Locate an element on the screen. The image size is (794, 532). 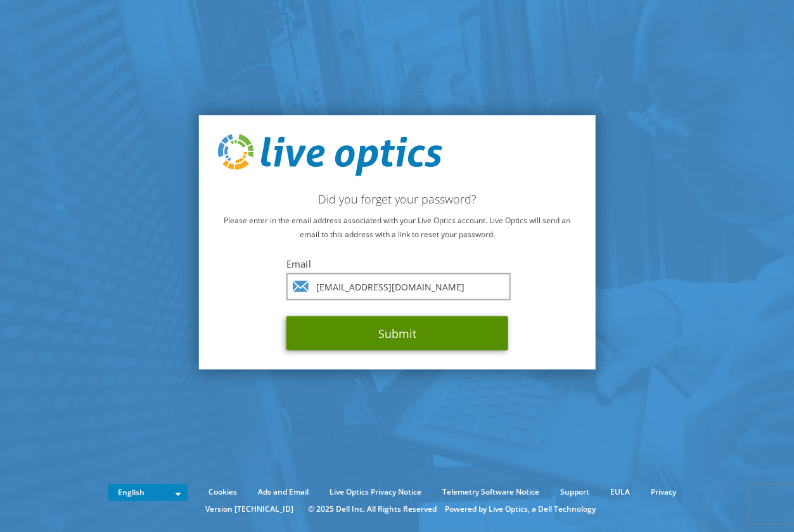
a: Telemetry Software Notice is located at coordinates (491, 492).